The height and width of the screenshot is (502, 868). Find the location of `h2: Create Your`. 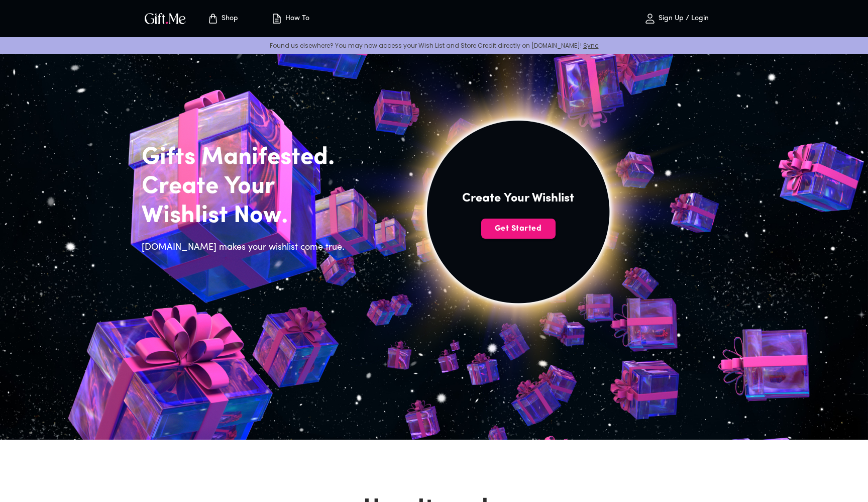

h2: Create Your is located at coordinates (246, 186).